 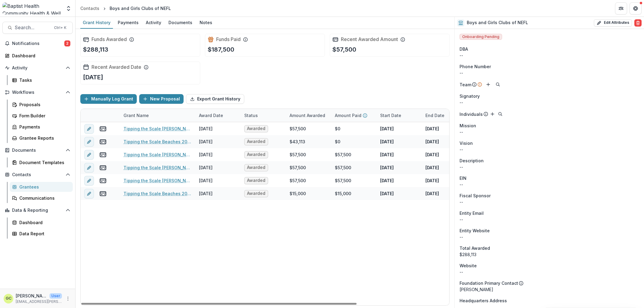 I want to click on button: Open Data & Reporting, so click(x=38, y=210).